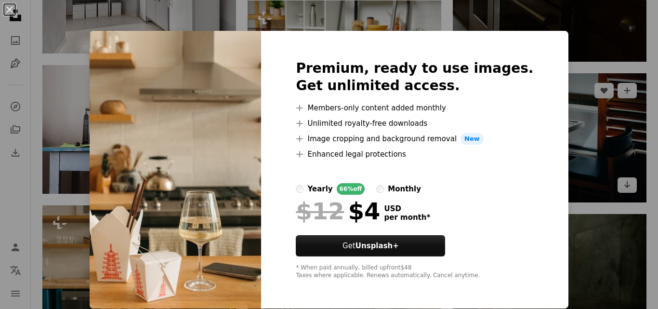 The height and width of the screenshot is (309, 658). Describe the element at coordinates (370, 245) in the screenshot. I see `button: GetUnsplash+` at that location.